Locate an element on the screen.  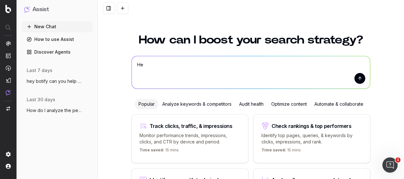
img: Botify logo is located at coordinates (8, 9).